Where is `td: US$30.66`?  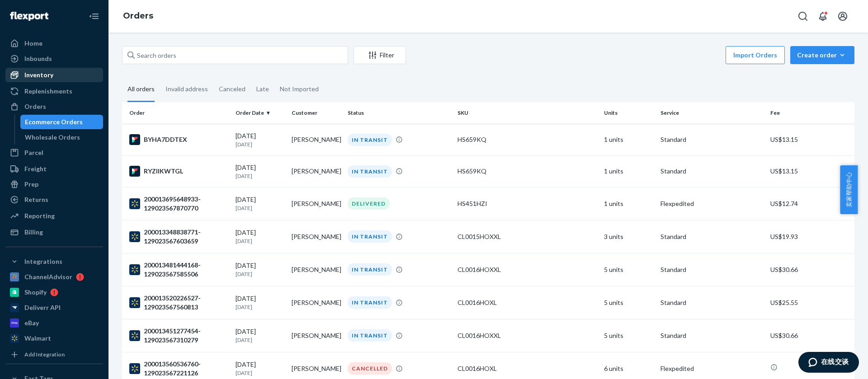
td: US$30.66 is located at coordinates (811, 270).